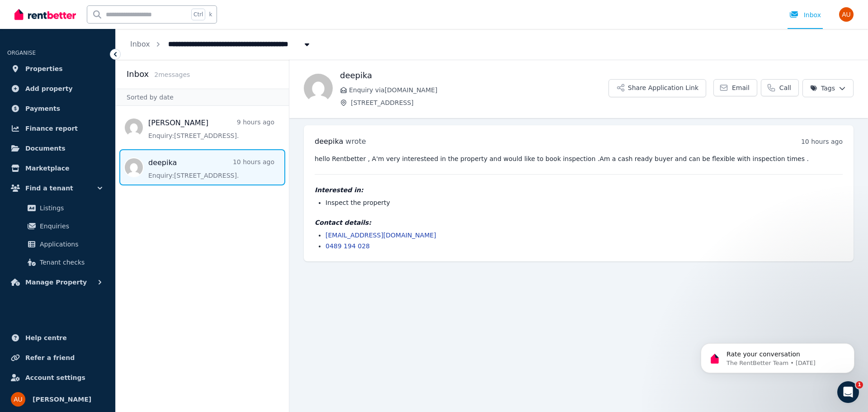  I want to click on img: Profile image for The RentBetter Team, so click(28, 34).